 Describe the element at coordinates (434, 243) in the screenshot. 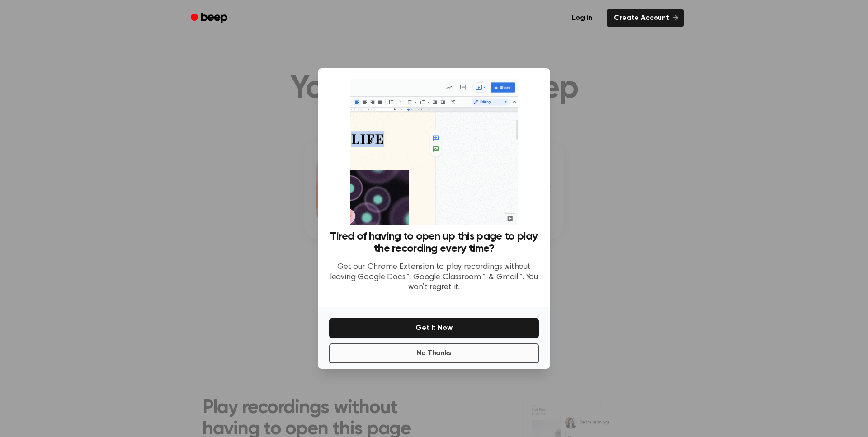

I see `h3: Tired of having to open up this page to play the recording every time?` at that location.